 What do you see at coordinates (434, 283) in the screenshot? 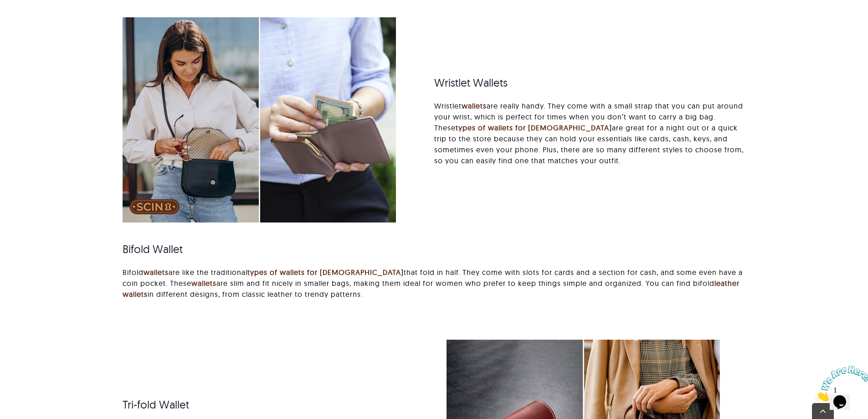
I see `p: Bifold are like the traditional that fold in half. They come with slots for cards and a section f...` at bounding box center [434, 283].